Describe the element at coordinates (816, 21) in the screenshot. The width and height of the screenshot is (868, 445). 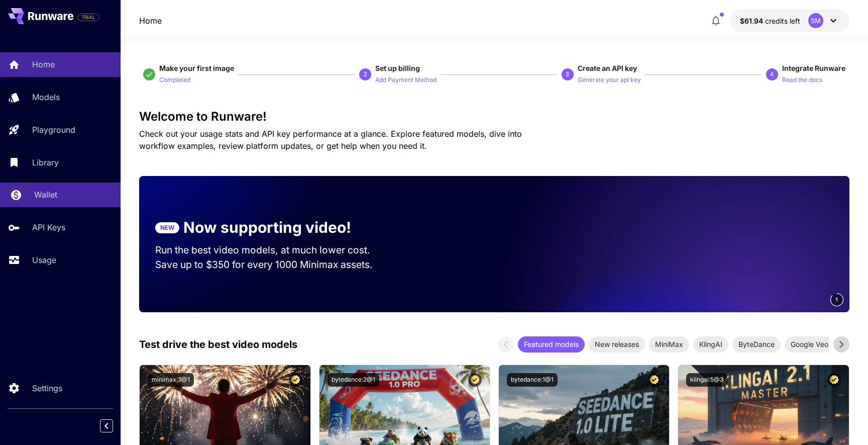
I see `div: SM` at that location.